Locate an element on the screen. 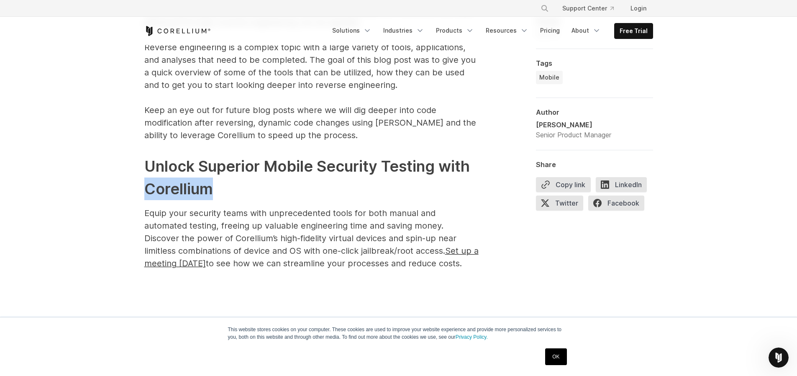  a: Products is located at coordinates (455, 31).